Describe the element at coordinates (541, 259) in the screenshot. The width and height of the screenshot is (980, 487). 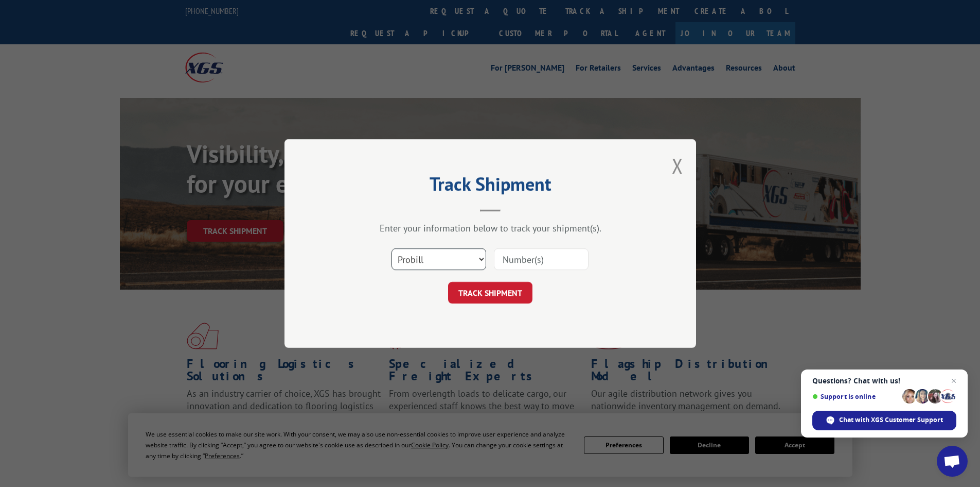
I see `input: Number(s)` at that location.